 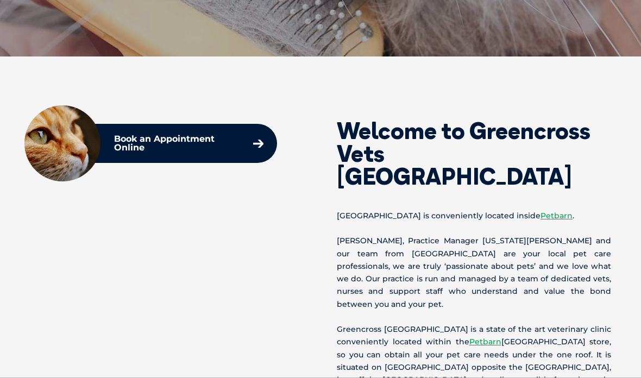 What do you see at coordinates (174, 143) in the screenshot?
I see `p: Book an Appointment Online` at bounding box center [174, 143].